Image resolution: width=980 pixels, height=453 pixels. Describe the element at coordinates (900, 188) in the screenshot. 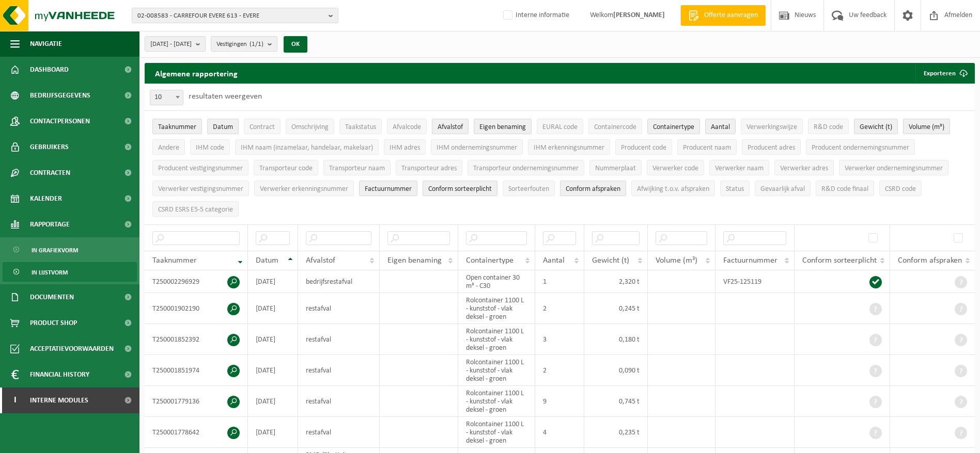

I see `button: CSRD codeCSRD code: Activate to sort` at that location.